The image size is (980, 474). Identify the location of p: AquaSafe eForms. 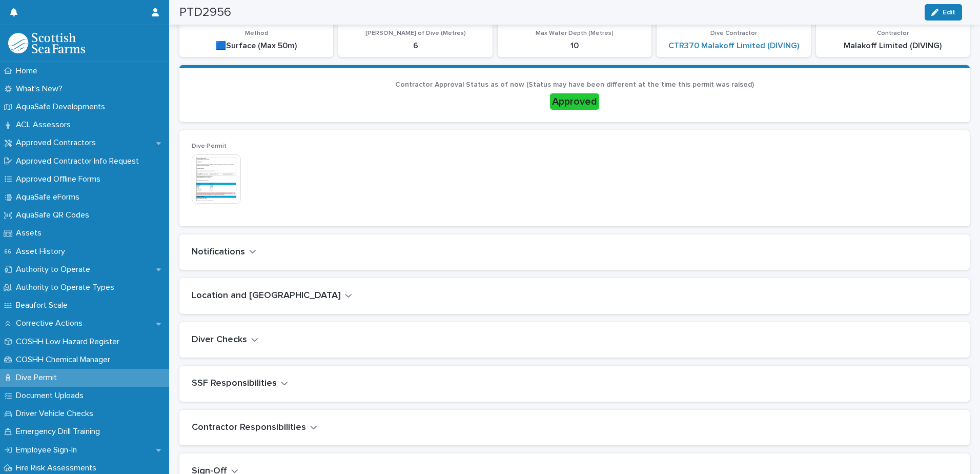
(50, 197).